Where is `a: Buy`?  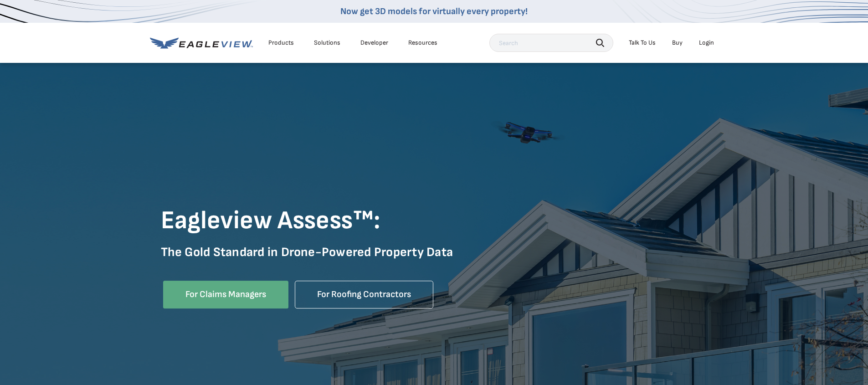 a: Buy is located at coordinates (677, 43).